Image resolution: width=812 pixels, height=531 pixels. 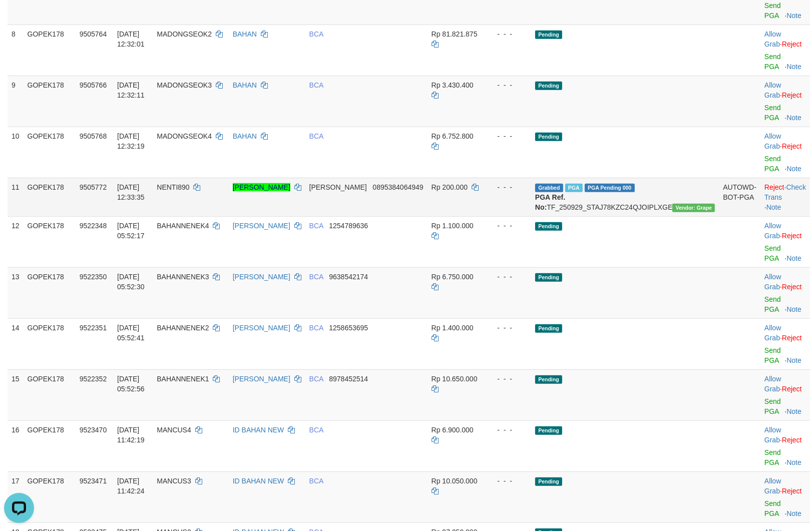 I want to click on span: NENTI890, so click(x=173, y=187).